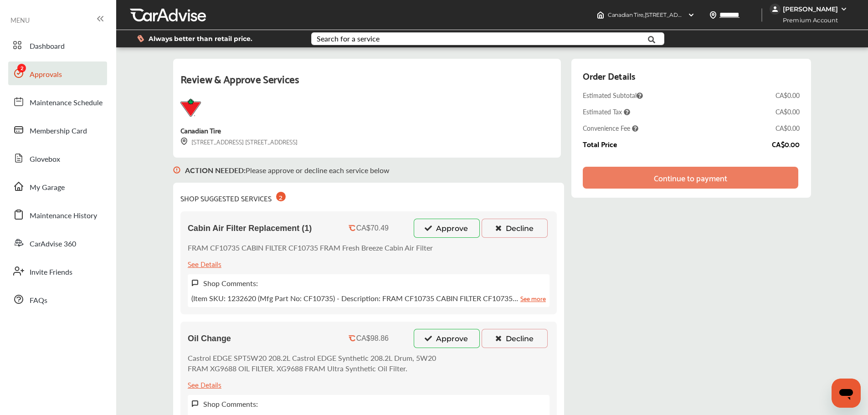 This screenshot has height=415, width=868. I want to click on a: FAQs, so click(57, 300).